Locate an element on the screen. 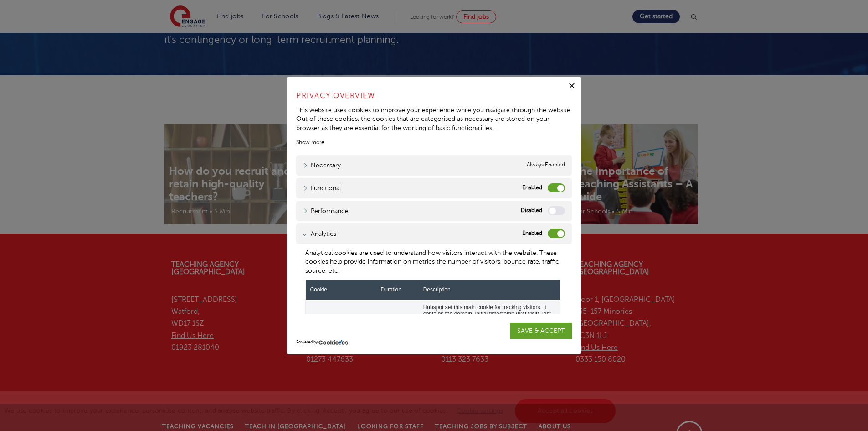  td: __hstc is located at coordinates (341, 320).